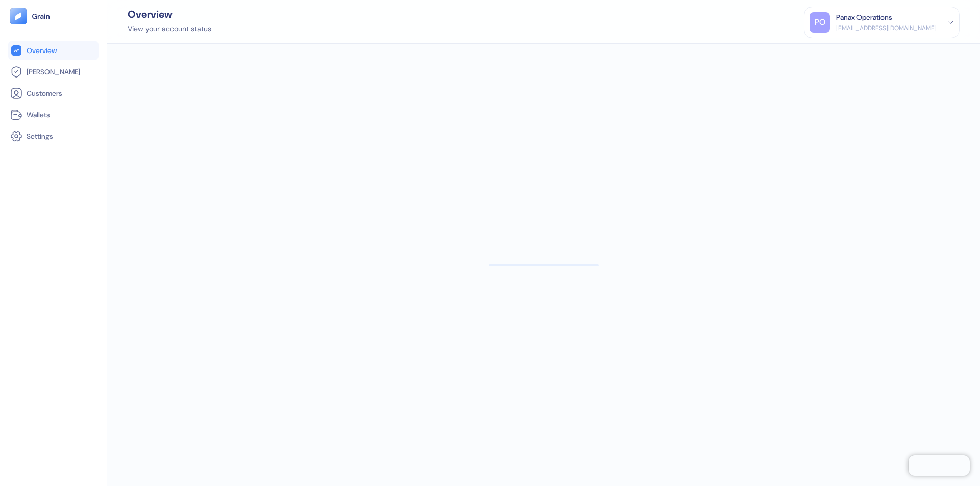 Image resolution: width=980 pixels, height=486 pixels. Describe the element at coordinates (40, 136) in the screenshot. I see `span: Settings` at that location.